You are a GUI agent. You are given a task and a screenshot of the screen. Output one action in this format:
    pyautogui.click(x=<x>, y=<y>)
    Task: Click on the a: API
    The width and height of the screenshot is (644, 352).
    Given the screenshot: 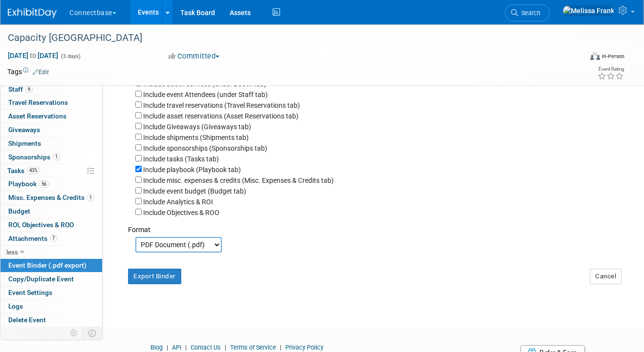 What is the action you would take?
    pyautogui.click(x=177, y=348)
    